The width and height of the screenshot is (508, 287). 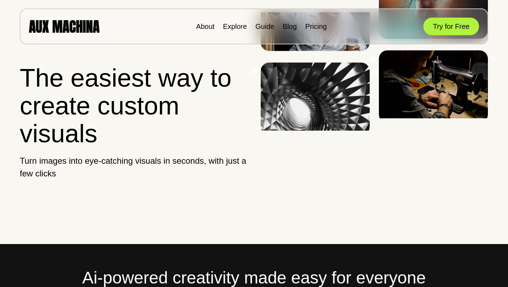 What do you see at coordinates (64, 26) in the screenshot?
I see `img: AUX MACHINA` at bounding box center [64, 26].